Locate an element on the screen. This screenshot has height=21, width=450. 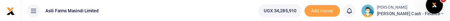
li: Toup your wallet is located at coordinates (323, 11).